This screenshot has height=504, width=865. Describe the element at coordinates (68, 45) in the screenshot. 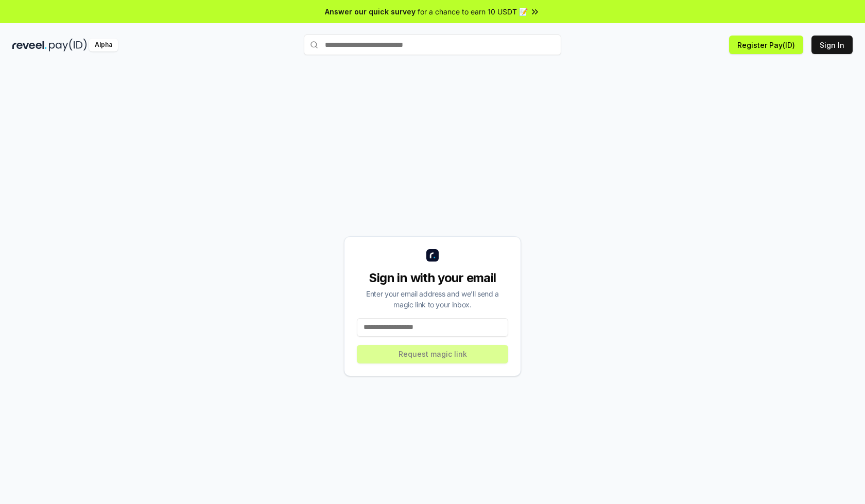

I see `img: pay_id` at that location.